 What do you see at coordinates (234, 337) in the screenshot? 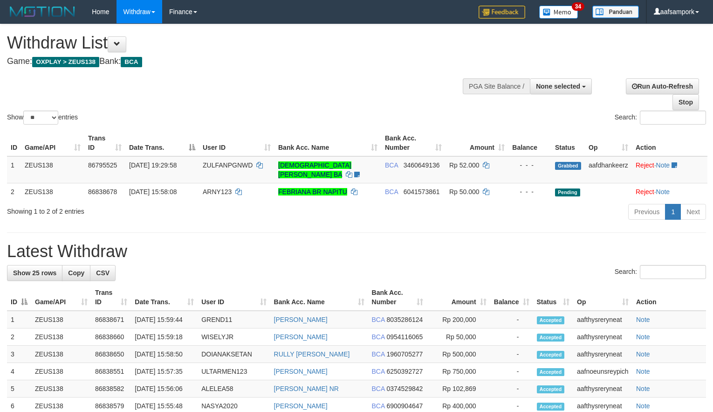
I see `td: WISELYJR` at bounding box center [234, 337].